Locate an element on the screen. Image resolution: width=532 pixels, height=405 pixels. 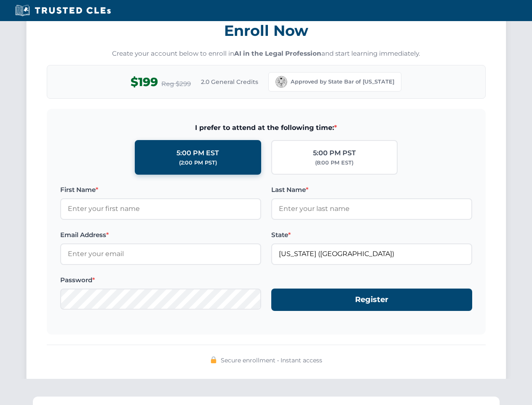
label: Email Address is located at coordinates (161, 235).